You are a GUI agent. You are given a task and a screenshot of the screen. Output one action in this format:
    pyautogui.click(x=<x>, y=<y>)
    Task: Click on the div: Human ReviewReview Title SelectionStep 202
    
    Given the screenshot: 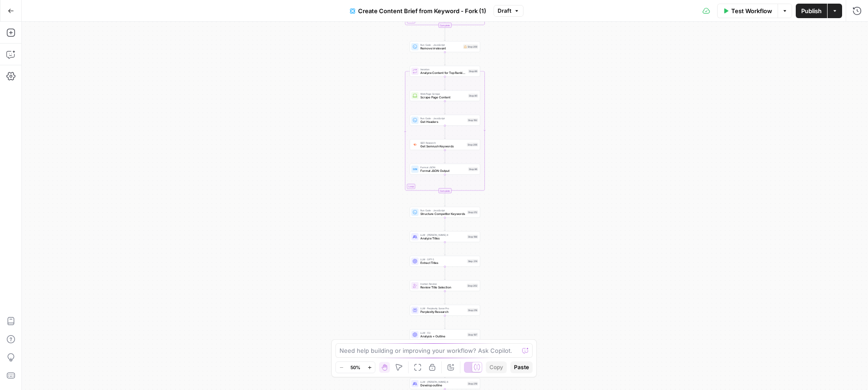 What is the action you would take?
    pyautogui.click(x=445, y=286)
    